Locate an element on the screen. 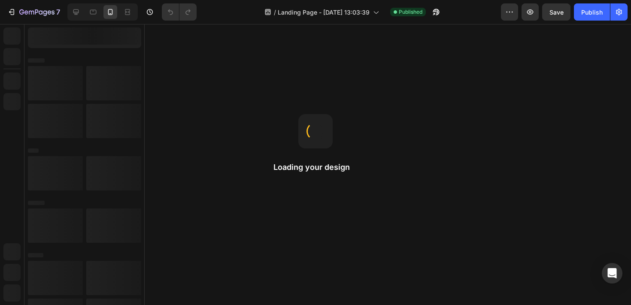 The width and height of the screenshot is (631, 305). span: Save is located at coordinates (556, 12).